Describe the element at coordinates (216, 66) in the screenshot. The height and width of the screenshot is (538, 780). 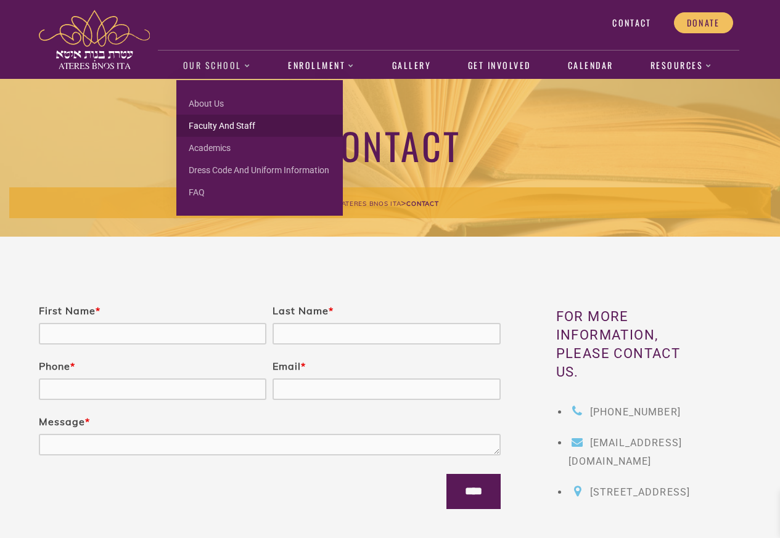
I see `a: Our School` at that location.